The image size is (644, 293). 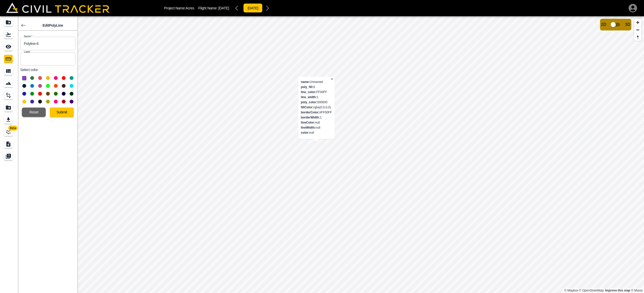 I want to click on strong: color:, so click(x=305, y=133).